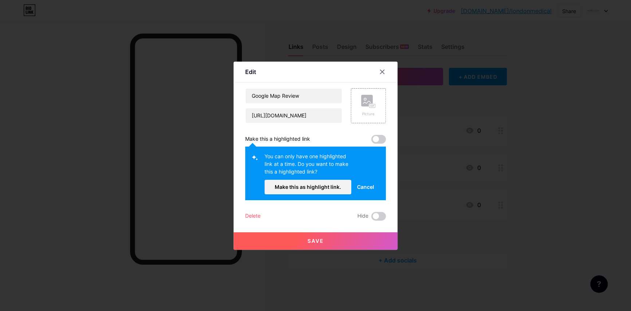 This screenshot has width=631, height=311. Describe the element at coordinates (365, 186) in the screenshot. I see `span: Cancel` at that location.